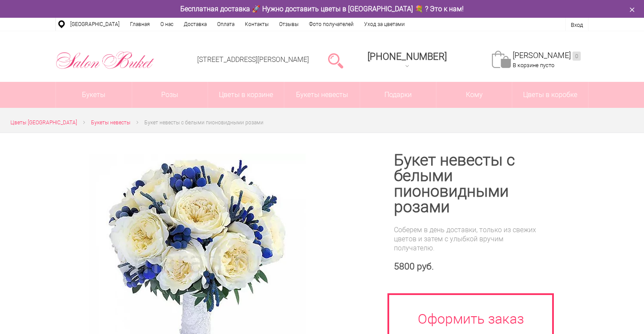  Describe the element at coordinates (167, 24) in the screenshot. I see `a: О нас` at that location.